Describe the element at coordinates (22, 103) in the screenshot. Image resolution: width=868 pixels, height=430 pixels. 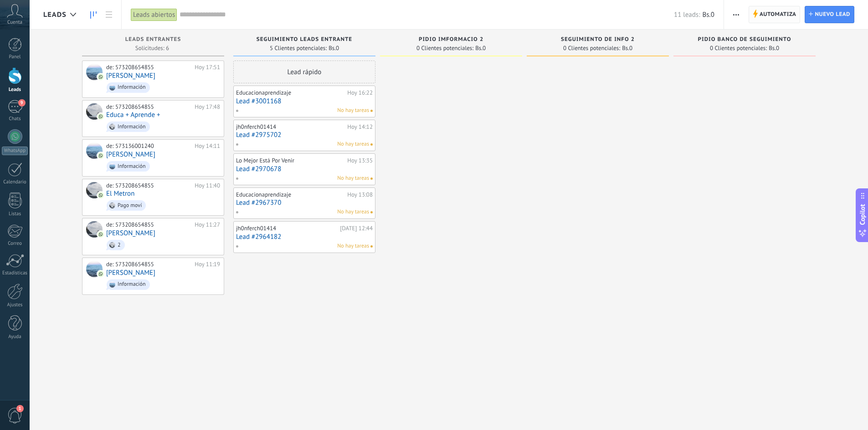
I see `span: 9` at that location.